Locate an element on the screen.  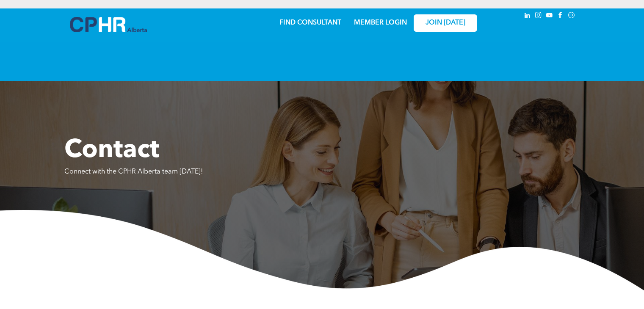
a: facebook is located at coordinates (561, 16).